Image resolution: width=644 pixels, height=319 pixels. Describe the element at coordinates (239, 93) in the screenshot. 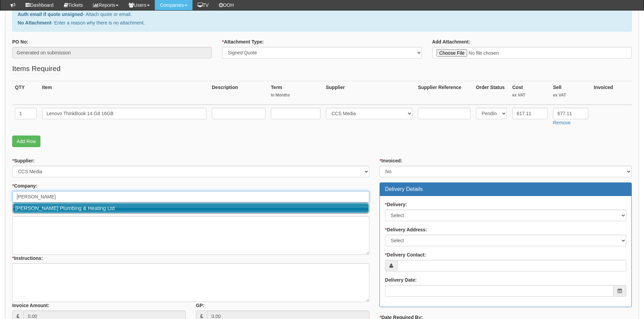

I see `th: Description` at that location.